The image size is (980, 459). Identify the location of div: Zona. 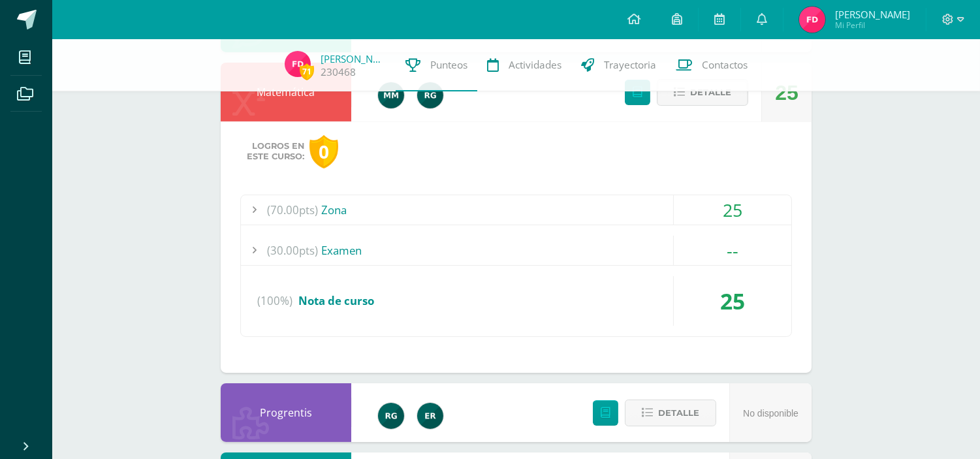
(516, 209).